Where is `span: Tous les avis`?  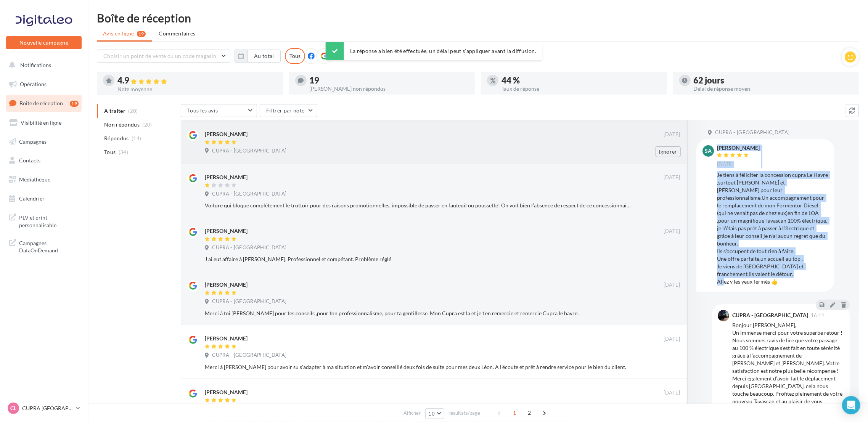 span: Tous les avis is located at coordinates (202, 110).